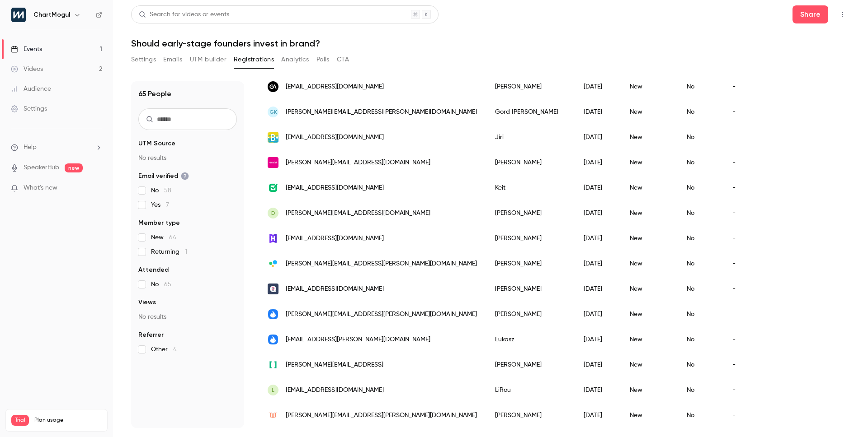 Image resolution: width=868 pixels, height=437 pixels. What do you see at coordinates (172, 238) in the screenshot?
I see `span: 64` at bounding box center [172, 238].